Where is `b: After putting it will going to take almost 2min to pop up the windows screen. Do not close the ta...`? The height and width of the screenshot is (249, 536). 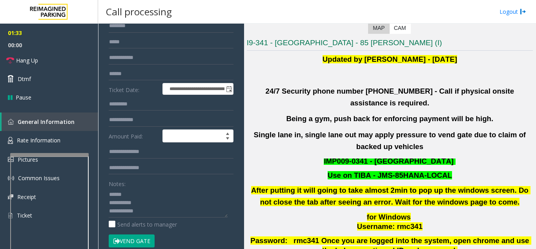
b: After putting it will going to take almost 2min to pop up the windows screen. Do not close the ta... is located at coordinates (391, 196).